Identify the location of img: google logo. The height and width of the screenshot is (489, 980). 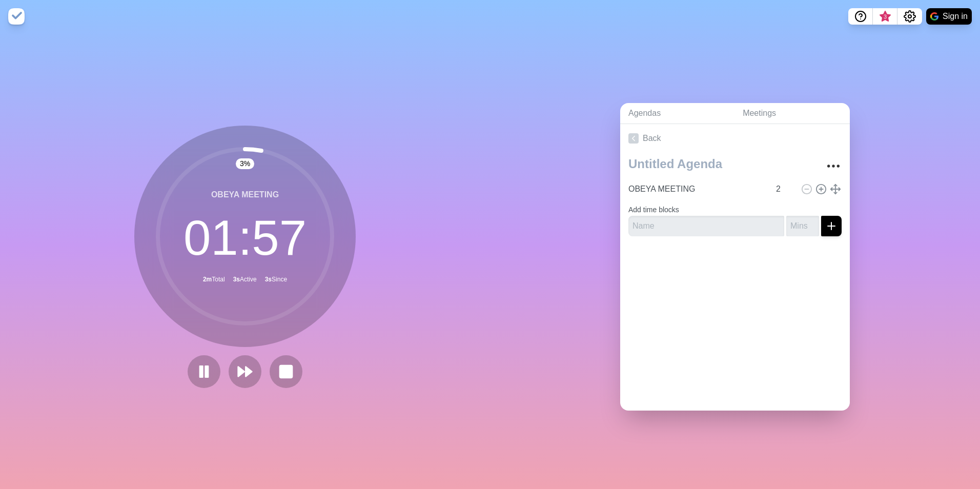
(934, 16).